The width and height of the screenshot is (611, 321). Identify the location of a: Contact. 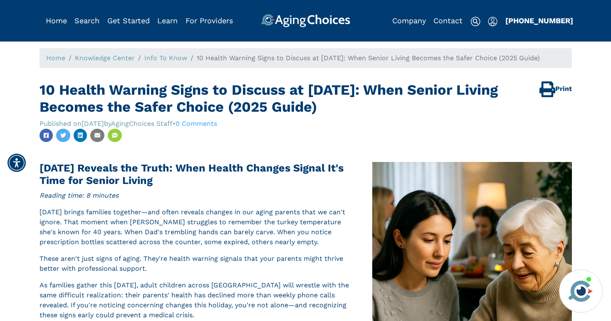
(448, 20).